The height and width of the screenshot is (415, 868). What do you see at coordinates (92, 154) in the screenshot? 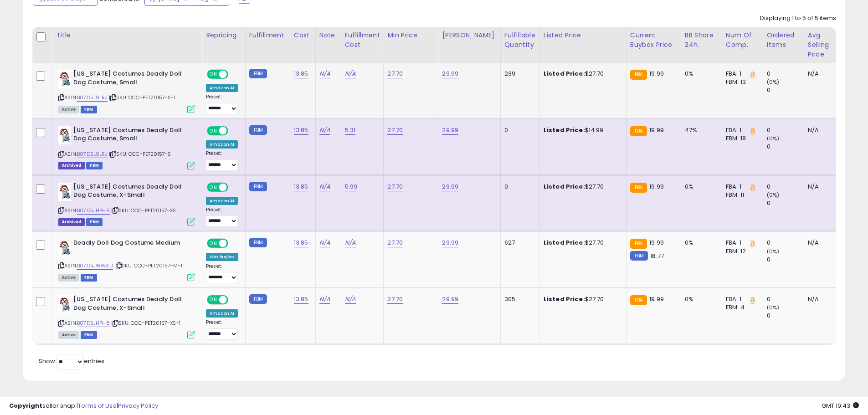
I see `a: B07D5L9LRJ` at bounding box center [92, 154].